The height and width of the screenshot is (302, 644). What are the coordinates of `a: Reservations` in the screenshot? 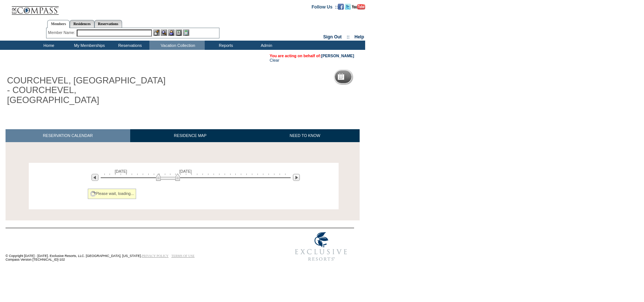 It's located at (108, 24).